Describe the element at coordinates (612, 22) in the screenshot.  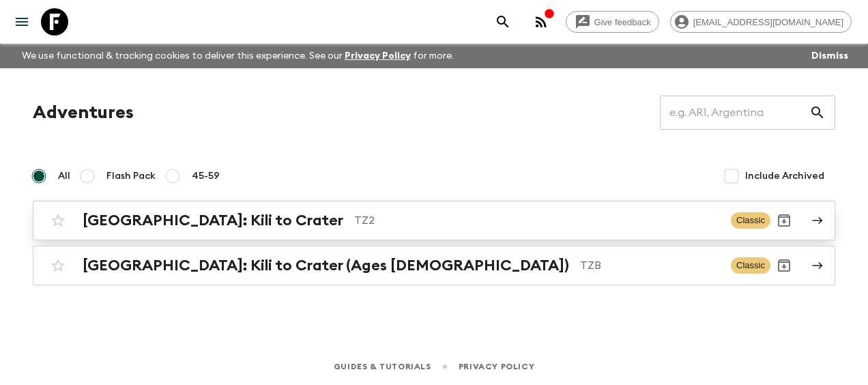
I see `a: Give feedback` at that location.